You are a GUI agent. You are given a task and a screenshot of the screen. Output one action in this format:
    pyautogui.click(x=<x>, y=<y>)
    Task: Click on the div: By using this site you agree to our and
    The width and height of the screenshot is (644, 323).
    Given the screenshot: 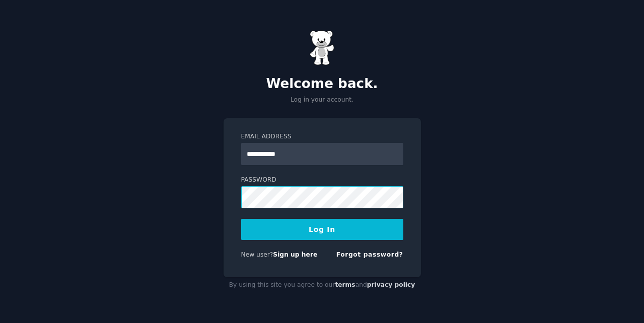 What is the action you would take?
    pyautogui.click(x=322, y=285)
    